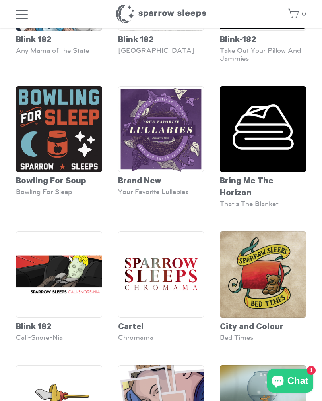 Image resolution: width=322 pixels, height=401 pixels. What do you see at coordinates (161, 192) in the screenshot?
I see `div: Your Favorite Lullabies` at bounding box center [161, 192].